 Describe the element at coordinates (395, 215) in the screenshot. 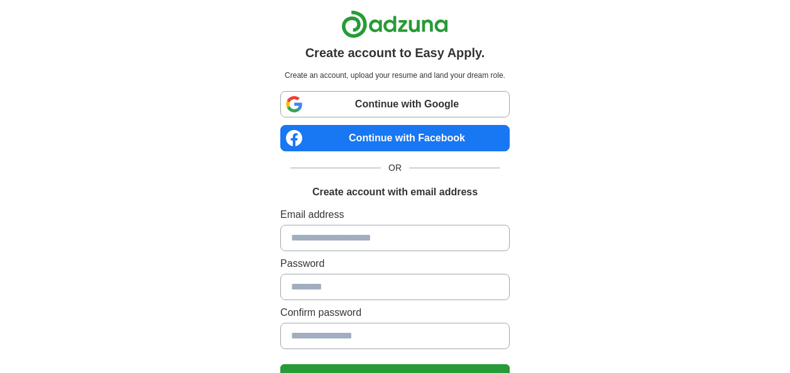

I see `label: Email address` at that location.